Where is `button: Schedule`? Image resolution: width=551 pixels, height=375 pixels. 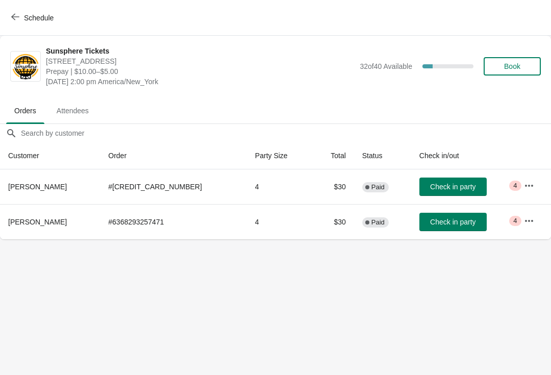
button: Schedule is located at coordinates (33, 18).